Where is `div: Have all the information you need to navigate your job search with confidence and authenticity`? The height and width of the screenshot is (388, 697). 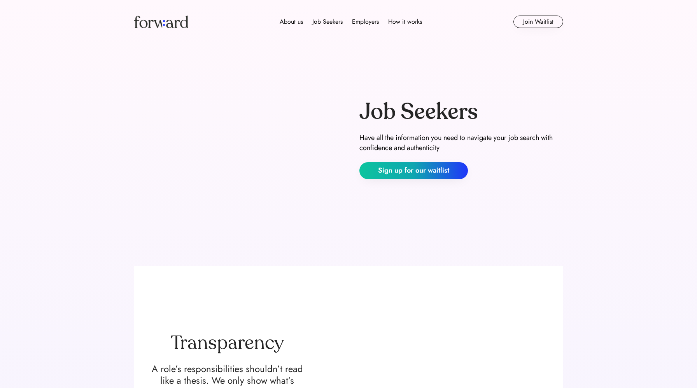 div: Have all the information you need to navigate your job search with confidence and authenticity is located at coordinates (461, 143).